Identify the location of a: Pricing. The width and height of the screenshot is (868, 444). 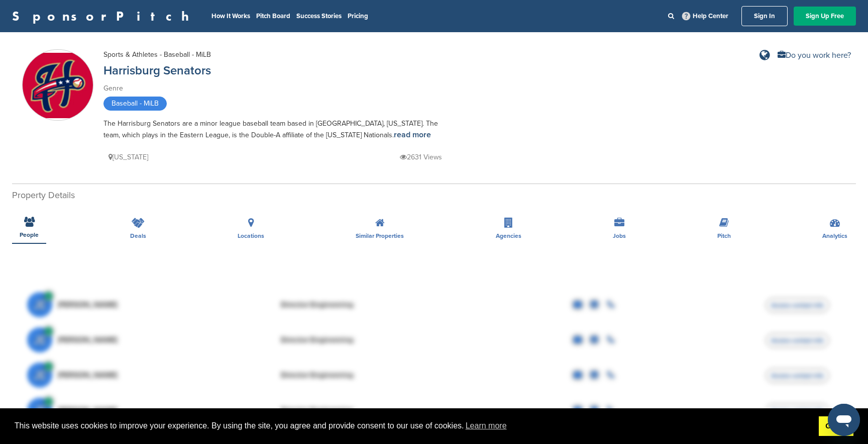
(358, 16).